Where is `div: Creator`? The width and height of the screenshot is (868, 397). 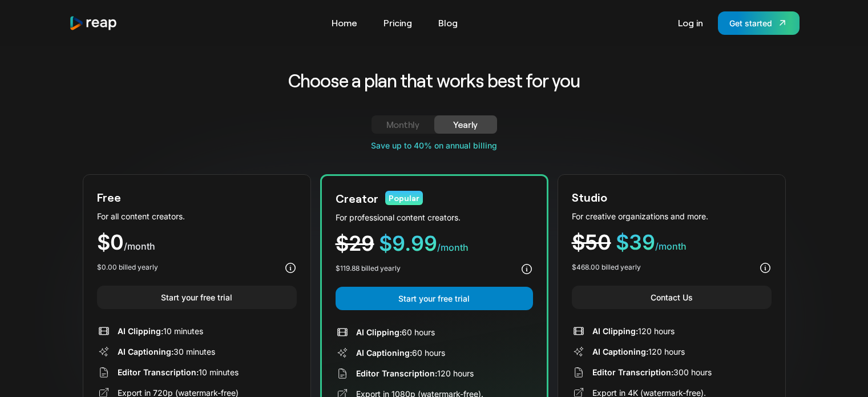 div: Creator is located at coordinates (357, 198).